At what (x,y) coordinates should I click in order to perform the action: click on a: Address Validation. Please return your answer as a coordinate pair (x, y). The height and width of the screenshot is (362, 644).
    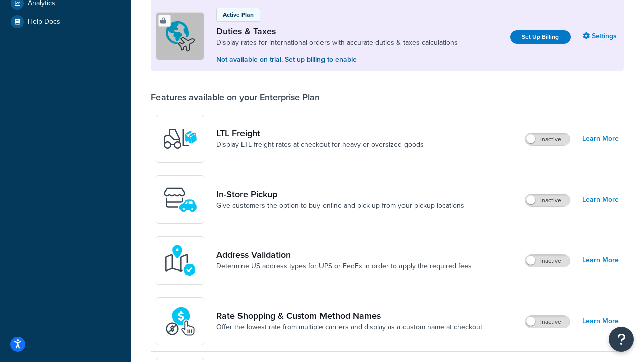
    Looking at the image, I should click on (344, 255).